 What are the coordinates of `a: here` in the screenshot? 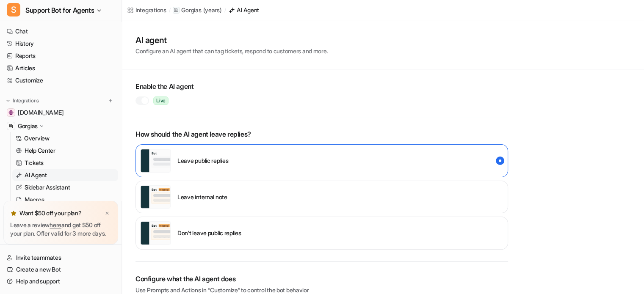 It's located at (55, 225).